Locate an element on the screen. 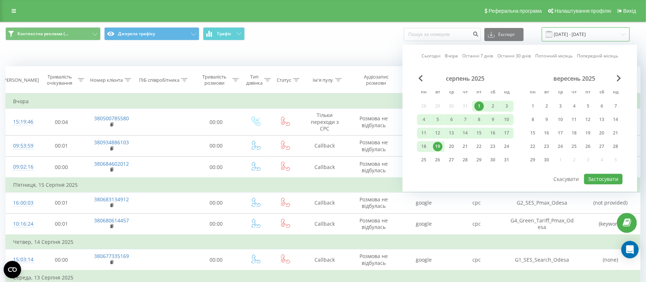 The width and height of the screenshot is (646, 282). td: G4_Green_Tariff_Pmax_Odesa is located at coordinates (542, 224).